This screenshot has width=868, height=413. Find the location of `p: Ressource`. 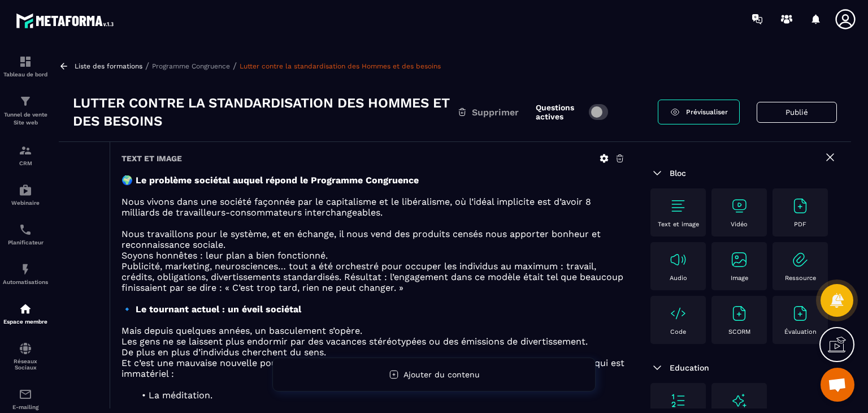

p: Ressource is located at coordinates (800, 278).